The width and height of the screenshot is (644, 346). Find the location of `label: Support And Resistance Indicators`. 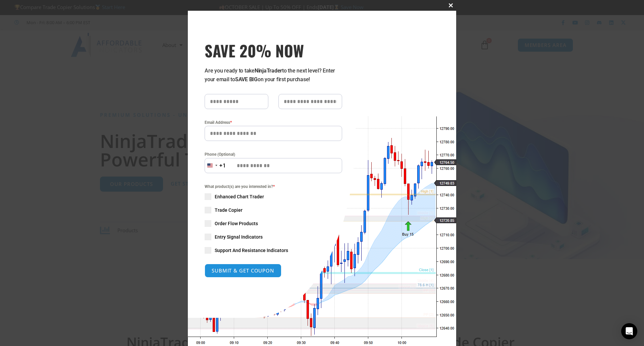

label: Support And Resistance Indicators is located at coordinates (274, 250).